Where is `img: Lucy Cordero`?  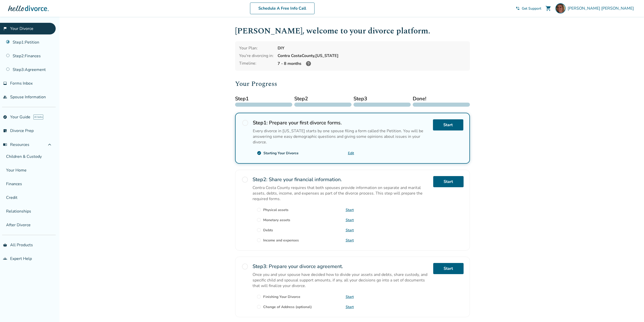 img: Lucy Cordero is located at coordinates (560, 8).